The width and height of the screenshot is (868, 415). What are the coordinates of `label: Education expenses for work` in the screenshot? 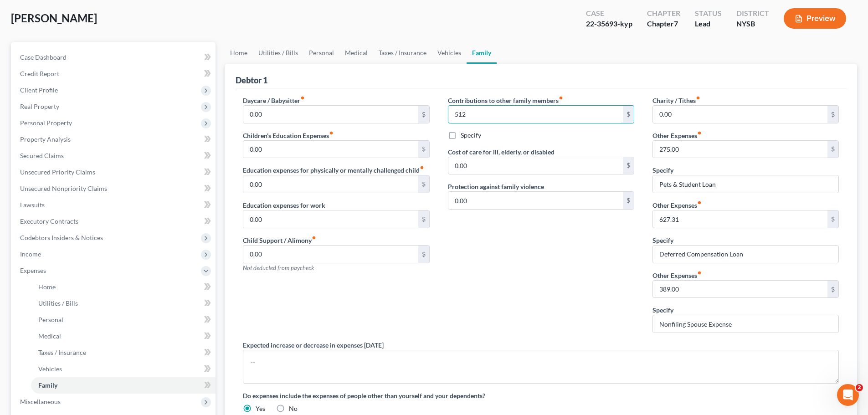 It's located at (284, 205).